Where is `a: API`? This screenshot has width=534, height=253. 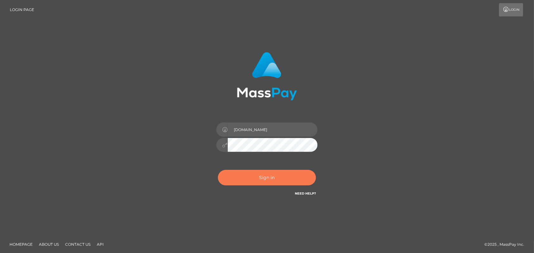
a: API is located at coordinates (100, 245).